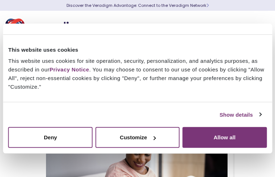 This screenshot has height=177, width=275. Describe the element at coordinates (207, 5) in the screenshot. I see `span: Learn More` at that location.